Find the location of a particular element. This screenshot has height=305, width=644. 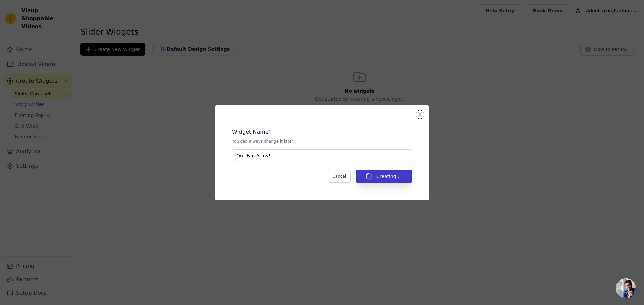

button: Cancel is located at coordinates (339, 176).